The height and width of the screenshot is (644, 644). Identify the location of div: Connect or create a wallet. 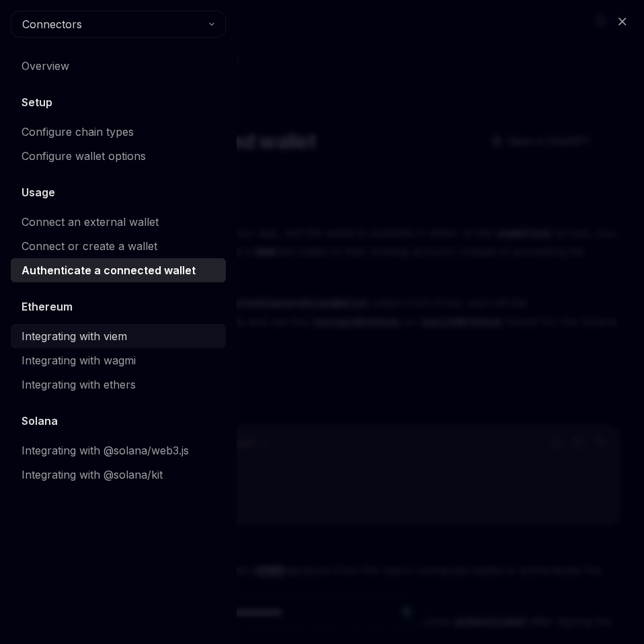
(90, 246).